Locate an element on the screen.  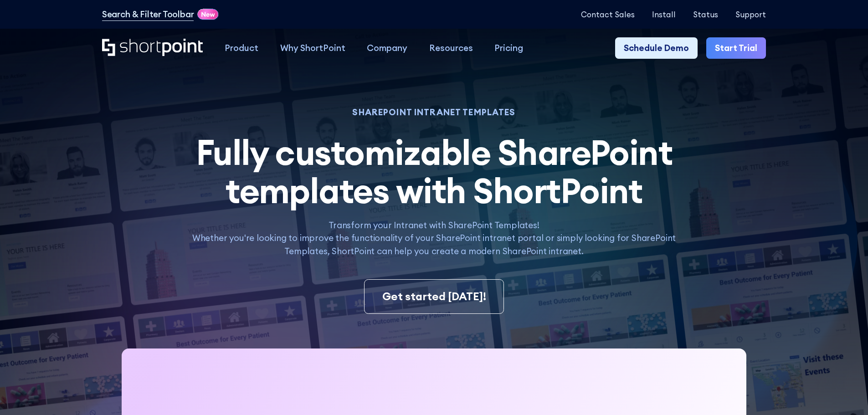
div: Company is located at coordinates (387, 48).